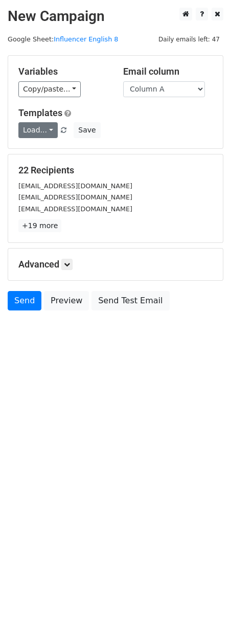  What do you see at coordinates (38, 130) in the screenshot?
I see `a: Load...` at bounding box center [38, 130].